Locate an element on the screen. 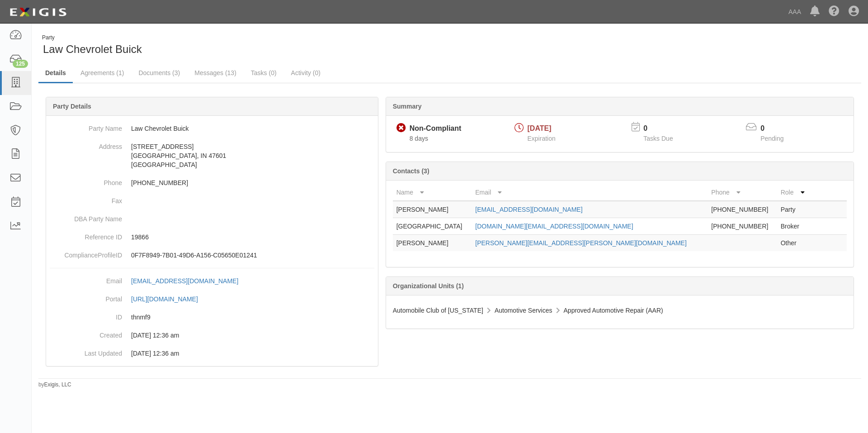  b: Party Details is located at coordinates (72, 107).